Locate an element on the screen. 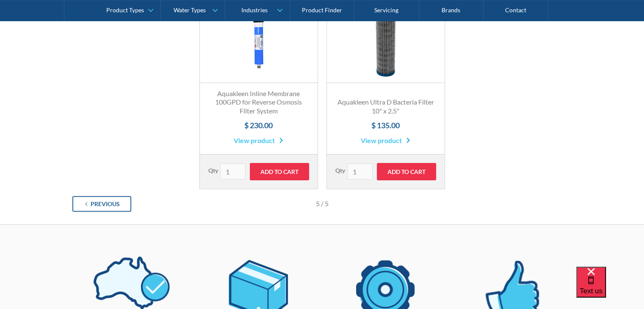 This screenshot has width=644, height=309. h4: $ 135.00 is located at coordinates (386, 125).